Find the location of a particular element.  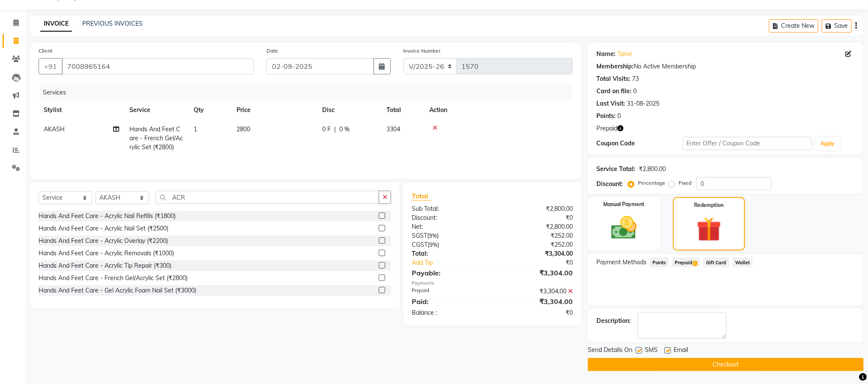

div: Coupon Code is located at coordinates (639, 143).